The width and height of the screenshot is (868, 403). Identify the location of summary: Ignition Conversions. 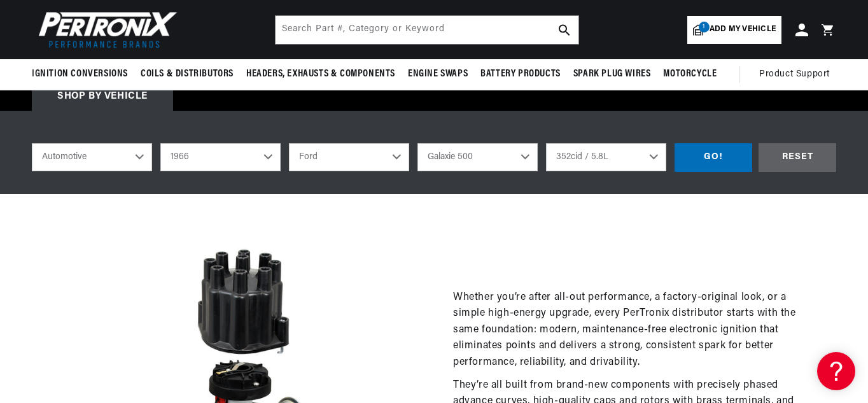
(82, 74).